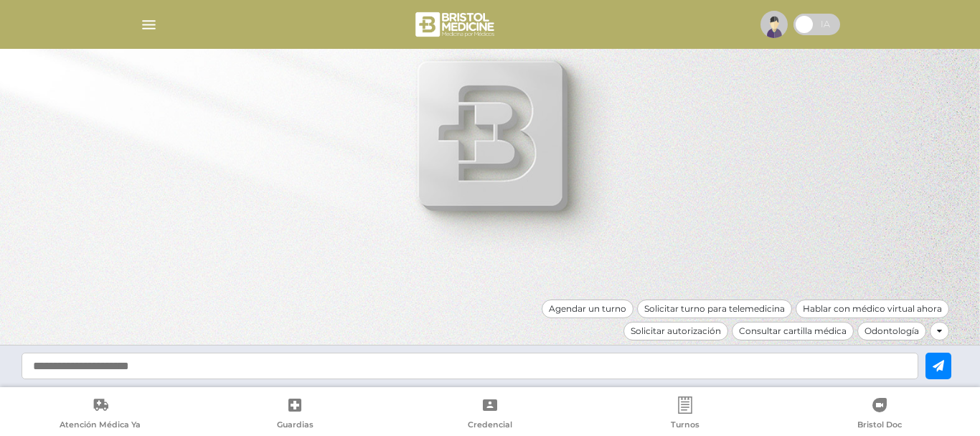  Describe the element at coordinates (685, 415) in the screenshot. I see `a: Turnos` at that location.